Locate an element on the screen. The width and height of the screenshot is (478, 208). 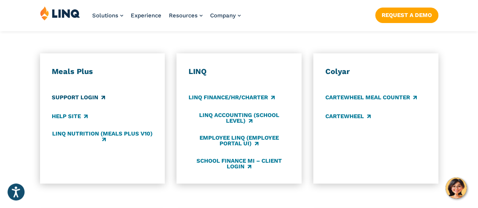
a: Help Site is located at coordinates (70, 116).